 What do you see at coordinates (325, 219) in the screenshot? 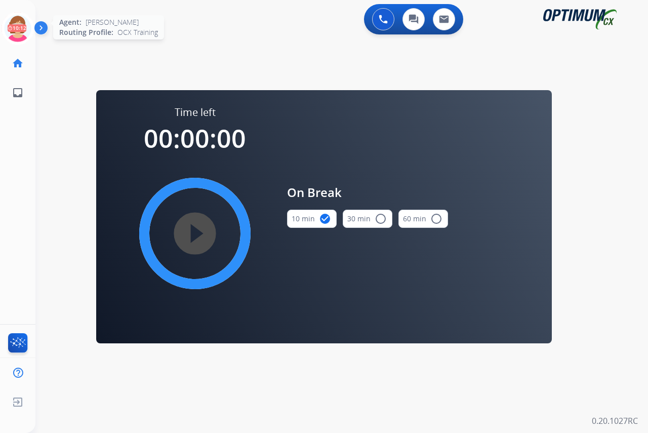
I see `mat-icon: check_circle` at bounding box center [325, 219].